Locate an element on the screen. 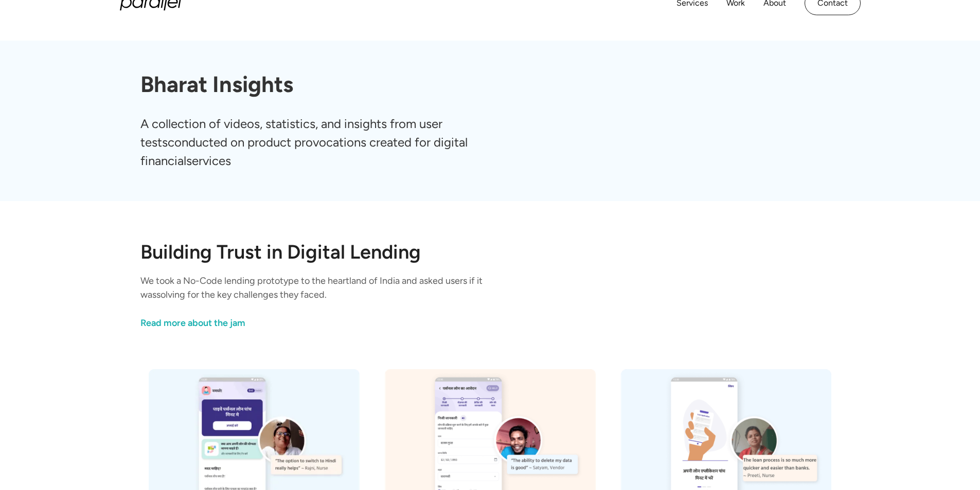 The height and width of the screenshot is (490, 980). p: We took a No-Code lending prototype to the heartland of India and asked users if it wassolving fo... is located at coordinates (333, 288).